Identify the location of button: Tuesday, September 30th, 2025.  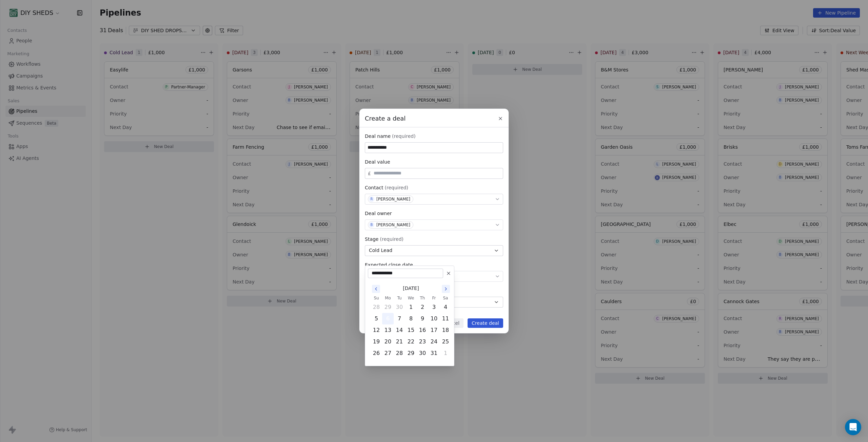
(400, 307).